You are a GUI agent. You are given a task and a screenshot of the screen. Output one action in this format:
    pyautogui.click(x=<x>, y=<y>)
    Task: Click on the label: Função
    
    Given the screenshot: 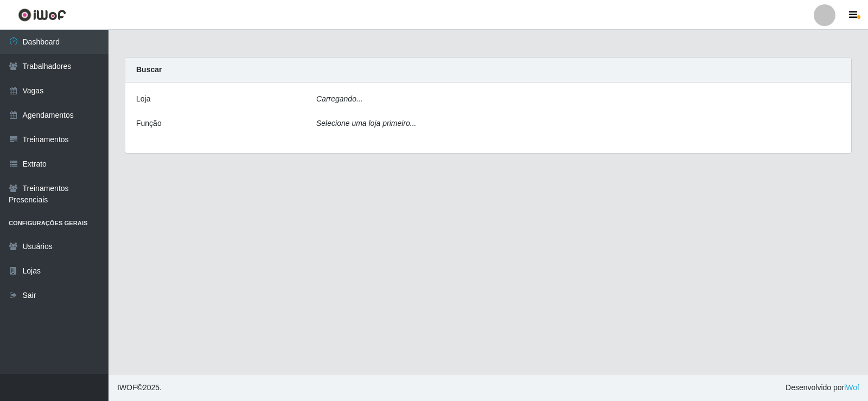 What is the action you would take?
    pyautogui.click(x=149, y=123)
    